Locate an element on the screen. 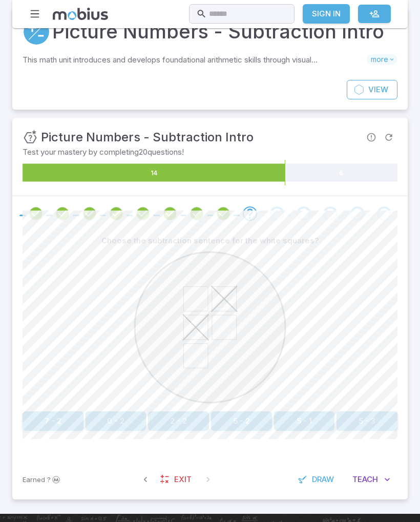 This screenshot has width=420, height=522. button: 7 - 2 is located at coordinates (53, 421).